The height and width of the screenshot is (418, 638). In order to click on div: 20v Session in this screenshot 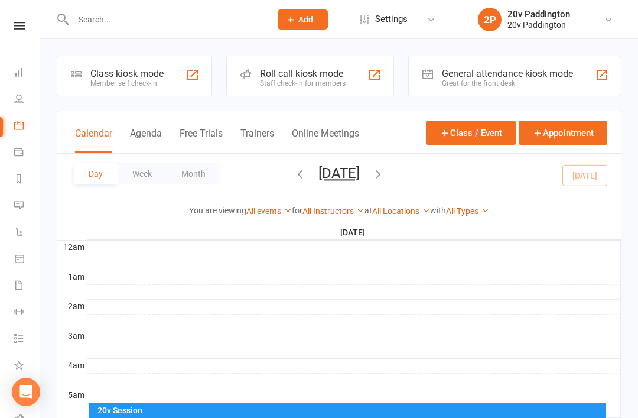, I will do `click(350, 410)`.